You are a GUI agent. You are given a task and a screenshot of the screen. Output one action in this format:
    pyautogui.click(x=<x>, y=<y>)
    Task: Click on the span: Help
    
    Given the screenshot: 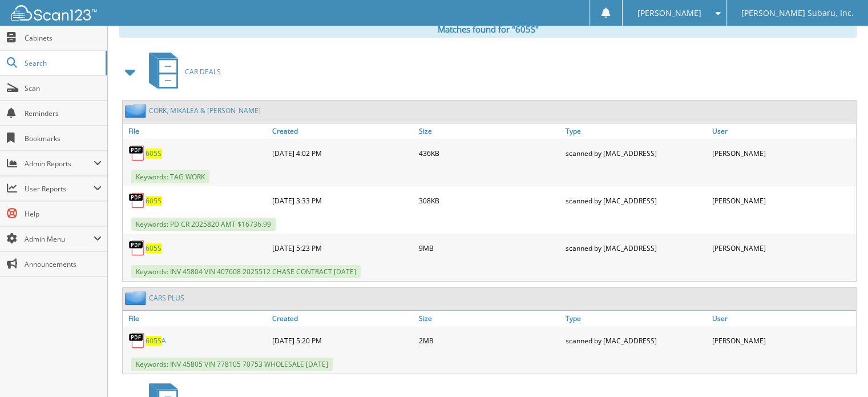 What is the action you would take?
    pyautogui.click(x=63, y=213)
    